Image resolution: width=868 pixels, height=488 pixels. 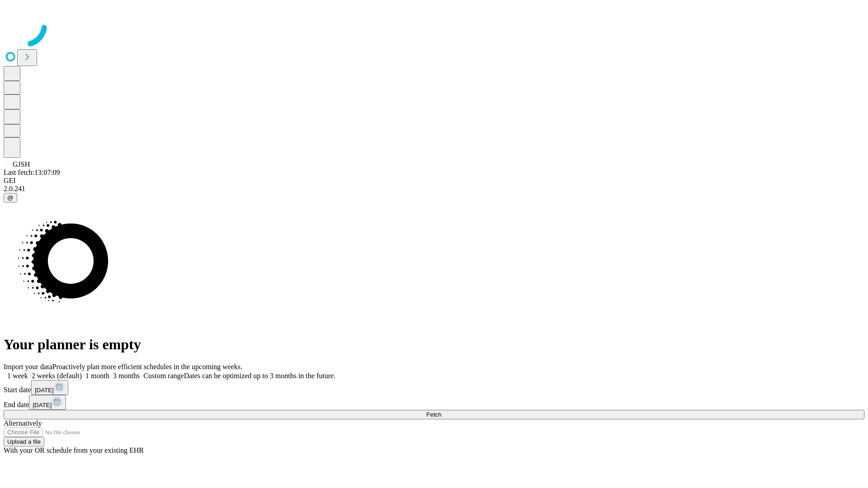 I want to click on span: 1 week, so click(x=17, y=375).